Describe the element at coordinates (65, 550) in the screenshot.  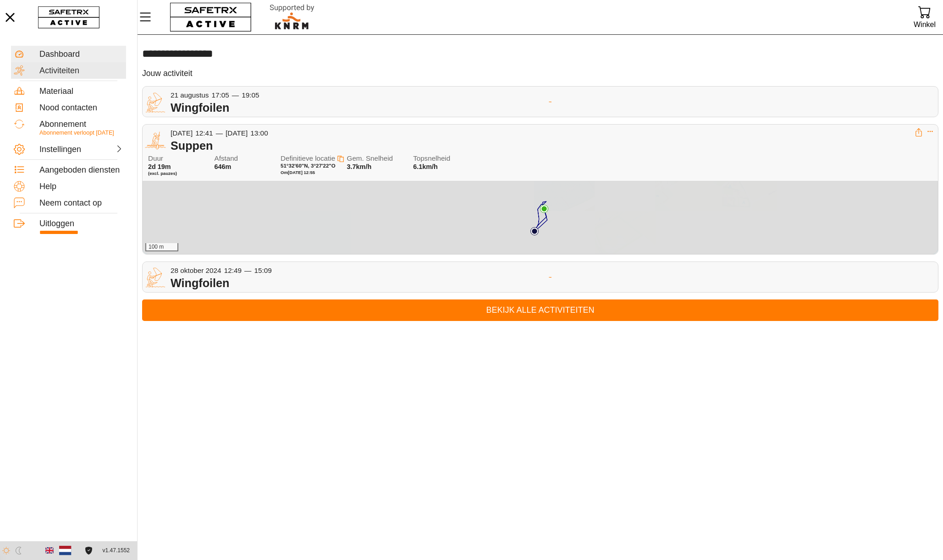
I see `button: Nederlands` at that location.